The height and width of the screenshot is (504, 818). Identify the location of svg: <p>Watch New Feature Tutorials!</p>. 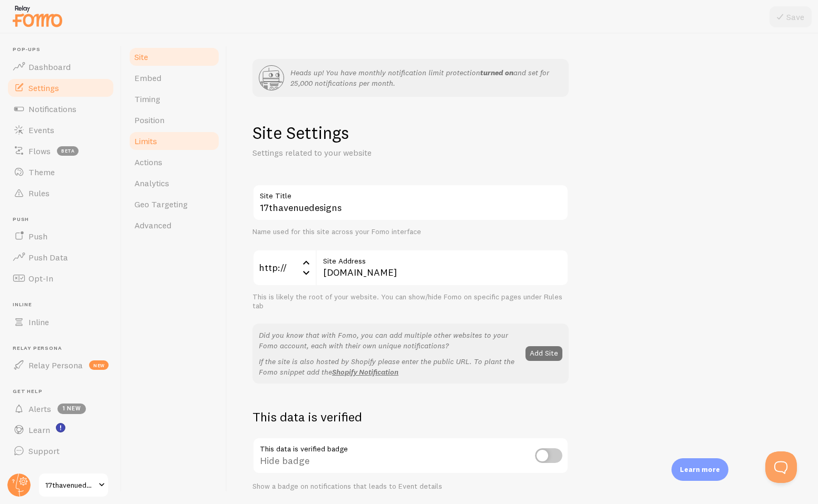
(61, 428).